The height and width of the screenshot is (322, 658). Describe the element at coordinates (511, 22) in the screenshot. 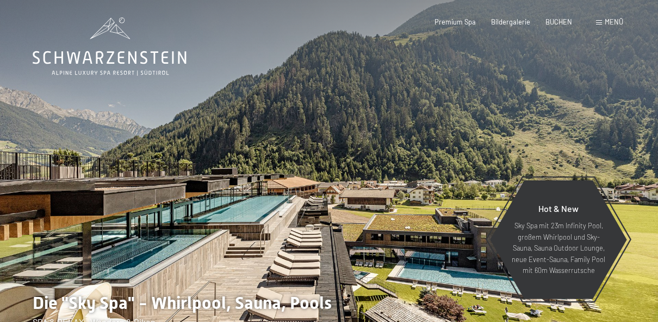

I see `a: Bildergalerie` at that location.